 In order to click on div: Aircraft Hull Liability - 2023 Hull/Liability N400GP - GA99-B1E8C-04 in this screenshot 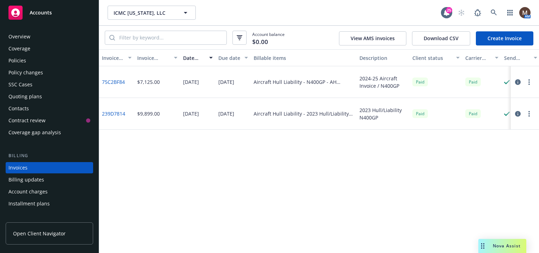, I will do `click(303, 113)`.